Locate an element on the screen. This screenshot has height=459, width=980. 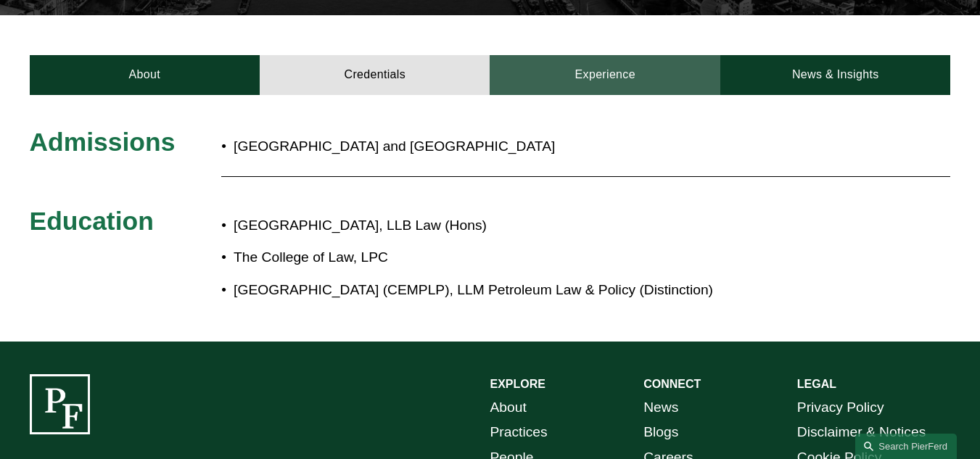
a: Search this site is located at coordinates (906, 446).